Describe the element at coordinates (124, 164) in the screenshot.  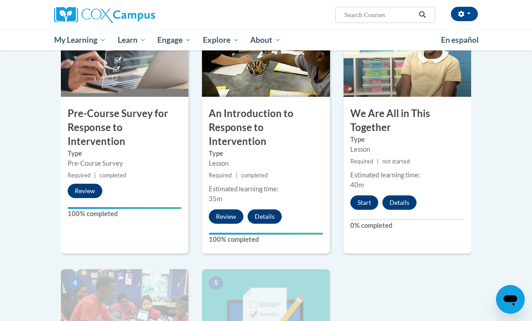
I see `div: Pre-Course Survey` at that location.